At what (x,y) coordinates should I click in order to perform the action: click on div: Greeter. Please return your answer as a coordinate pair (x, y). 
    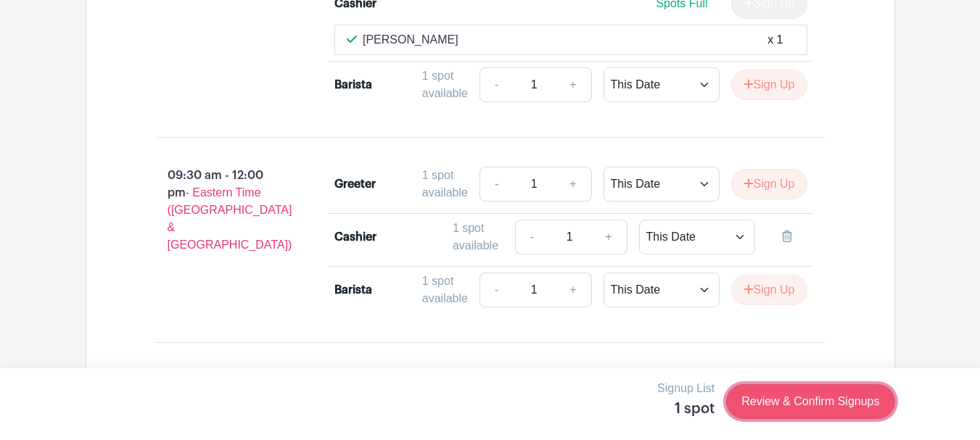
    Looking at the image, I should click on (355, 184).